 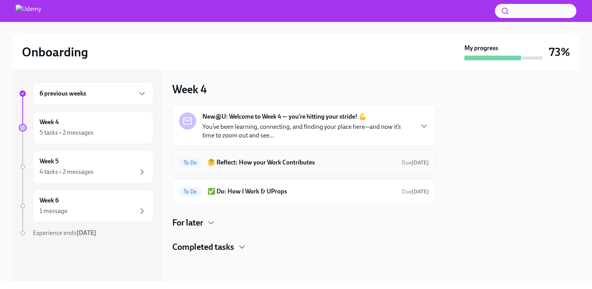 What do you see at coordinates (28, 11) in the screenshot?
I see `img: Udemy` at bounding box center [28, 11].